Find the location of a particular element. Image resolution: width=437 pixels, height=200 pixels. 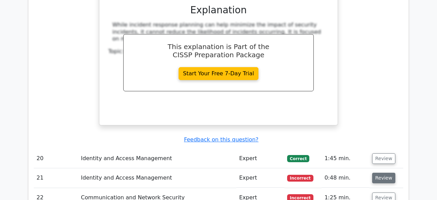

a: Feedback on this question? is located at coordinates (221, 140).